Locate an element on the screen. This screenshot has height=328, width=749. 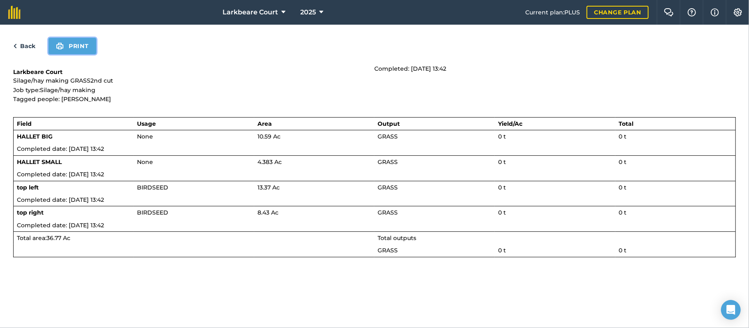
td: 10.59 Ac is located at coordinates (314, 136).